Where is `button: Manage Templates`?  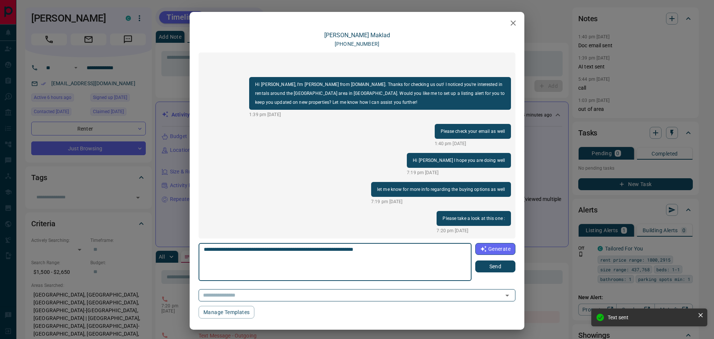 button: Manage Templates is located at coordinates (226, 312).